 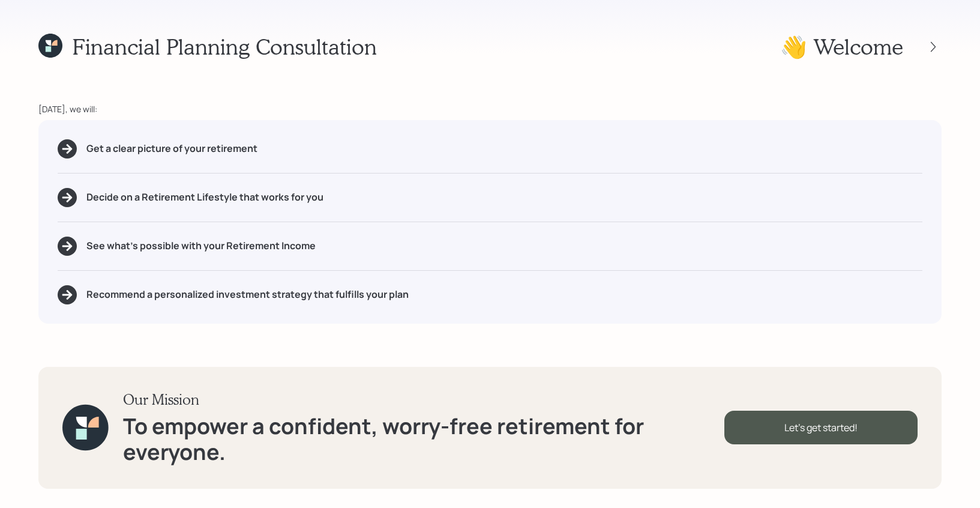 I want to click on h5: Recommend a personalized investment strategy that fulfills your plan, so click(x=248, y=294).